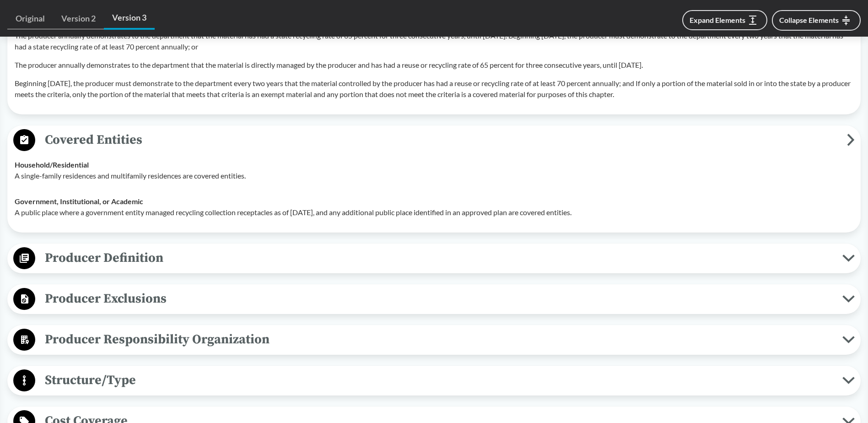 Image resolution: width=868 pixels, height=423 pixels. Describe the element at coordinates (439, 339) in the screenshot. I see `span: Producer Responsibility Organization` at that location.